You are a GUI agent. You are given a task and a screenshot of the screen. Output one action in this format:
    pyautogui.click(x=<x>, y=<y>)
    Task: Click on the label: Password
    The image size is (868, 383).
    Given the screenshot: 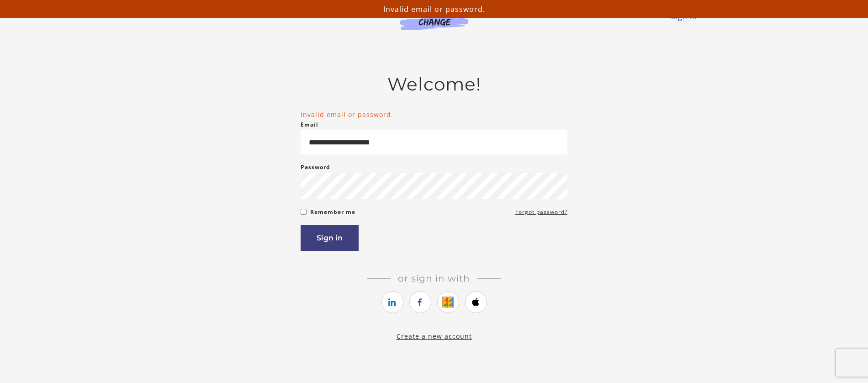 What is the action you would take?
    pyautogui.click(x=315, y=167)
    